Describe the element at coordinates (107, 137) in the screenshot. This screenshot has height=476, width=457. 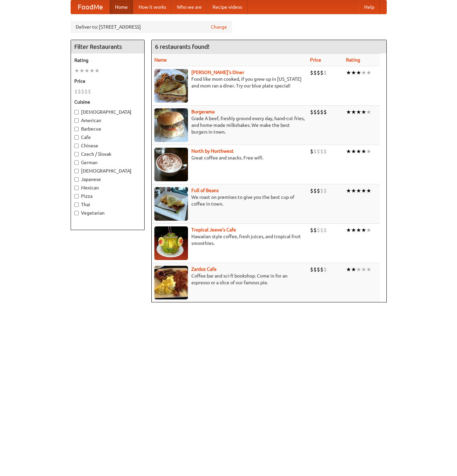
I see `label: Cafe` at that location.